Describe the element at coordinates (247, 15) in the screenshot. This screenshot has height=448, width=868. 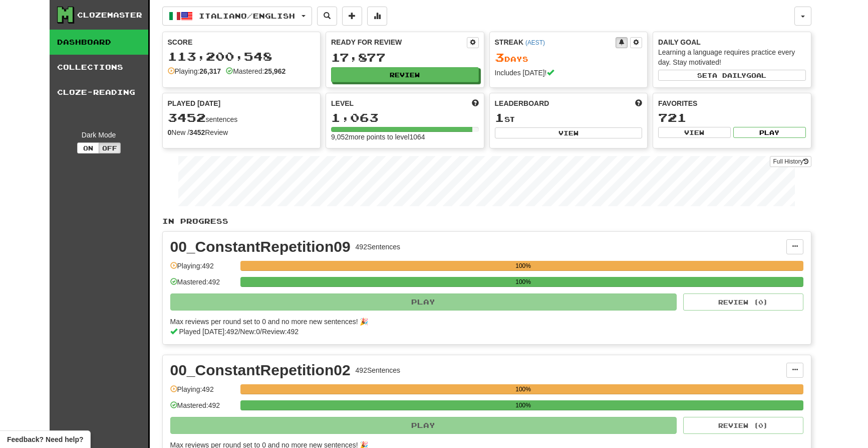
I see `span: Italiano / English` at that location.